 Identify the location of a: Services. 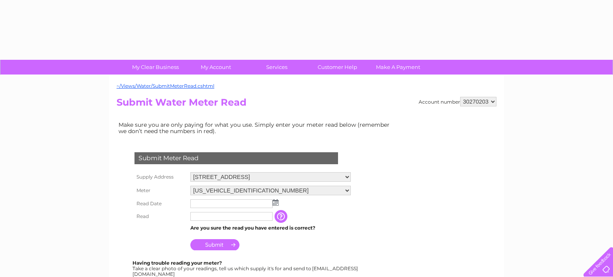
(277, 67).